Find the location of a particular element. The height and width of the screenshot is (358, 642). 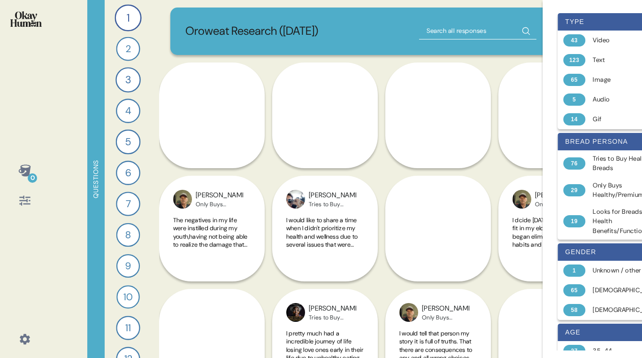

div: 43 is located at coordinates (574, 40).